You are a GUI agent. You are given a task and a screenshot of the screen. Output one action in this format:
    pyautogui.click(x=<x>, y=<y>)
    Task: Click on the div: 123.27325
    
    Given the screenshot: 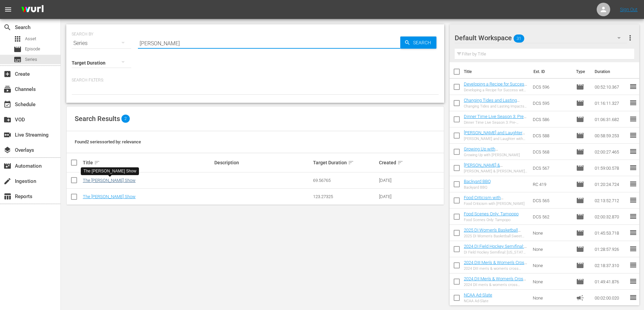 What is the action you would take?
    pyautogui.click(x=345, y=196)
    